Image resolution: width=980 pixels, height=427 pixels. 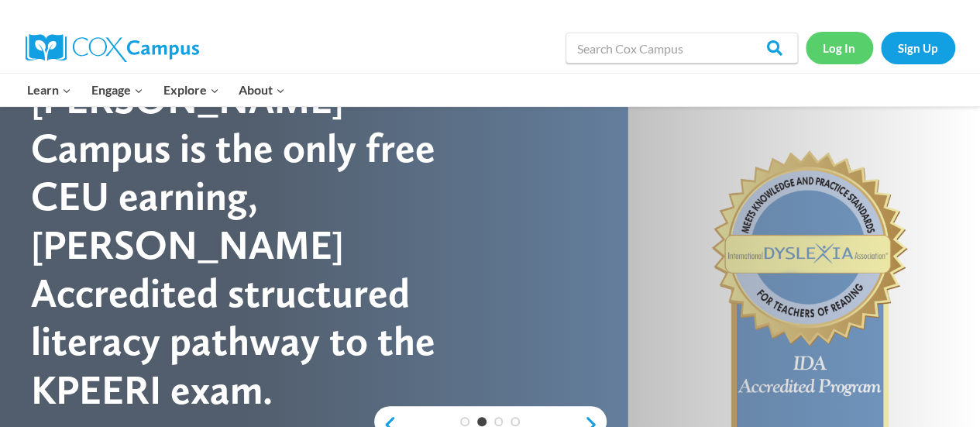 What do you see at coordinates (192, 90) in the screenshot?
I see `button: Child menu of Explore` at bounding box center [192, 90].